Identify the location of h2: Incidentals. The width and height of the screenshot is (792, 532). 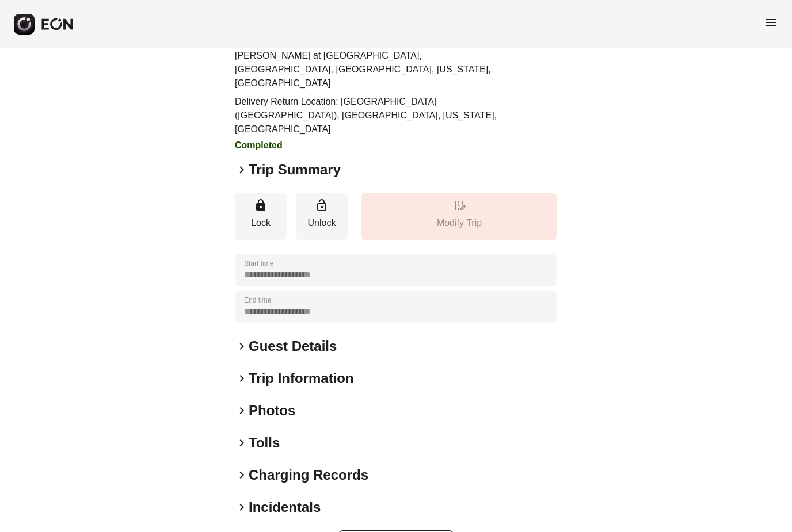
(284, 508).